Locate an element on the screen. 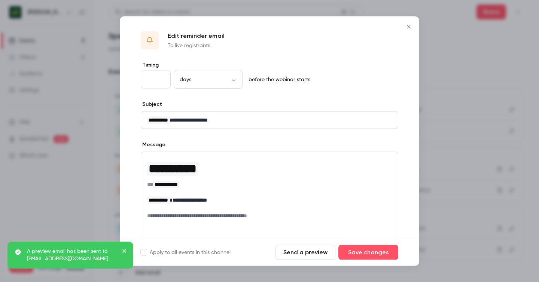 The height and width of the screenshot is (282, 539). button: close is located at coordinates (125, 252).